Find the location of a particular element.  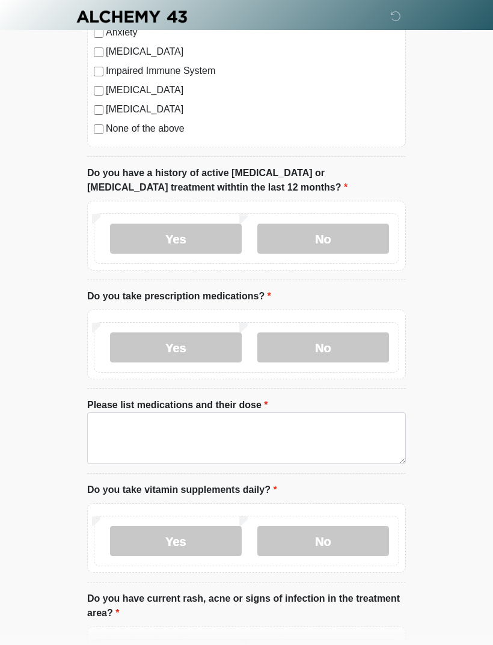

label: Do you take prescription medications? is located at coordinates (179, 296).